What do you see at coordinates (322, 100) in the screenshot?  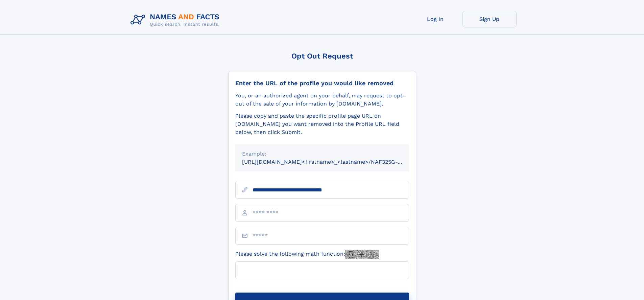 I see `div: You, or an authorized agent on your behalf, may request to opt-out of the sale of your informatio...` at bounding box center [322, 100].